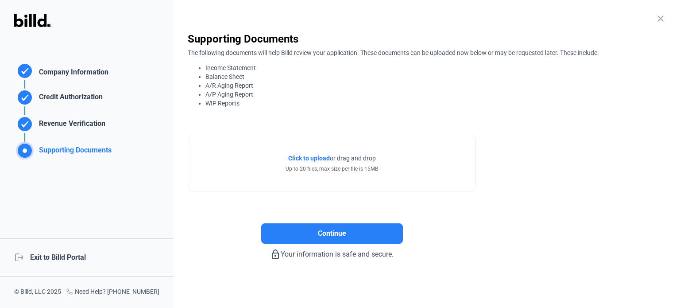  Describe the element at coordinates (70, 125) in the screenshot. I see `div: Revenue Verification` at that location.